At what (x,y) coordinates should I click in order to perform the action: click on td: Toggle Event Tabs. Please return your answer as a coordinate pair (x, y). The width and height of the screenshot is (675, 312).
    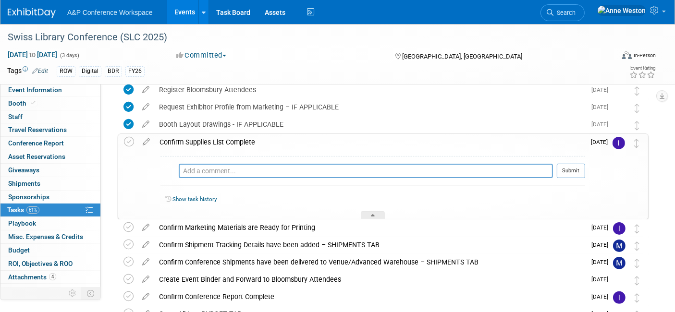
    Looking at the image, I should click on (91, 294).